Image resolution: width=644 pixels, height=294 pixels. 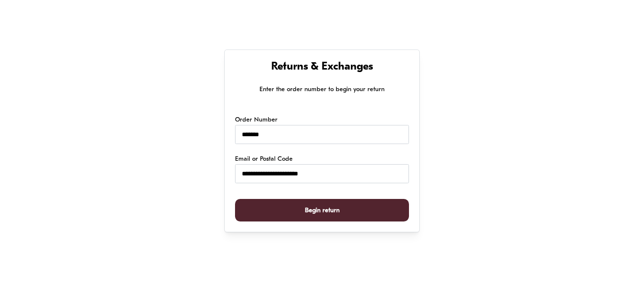 What do you see at coordinates (264, 159) in the screenshot?
I see `label: Email or Postal Code` at bounding box center [264, 159].